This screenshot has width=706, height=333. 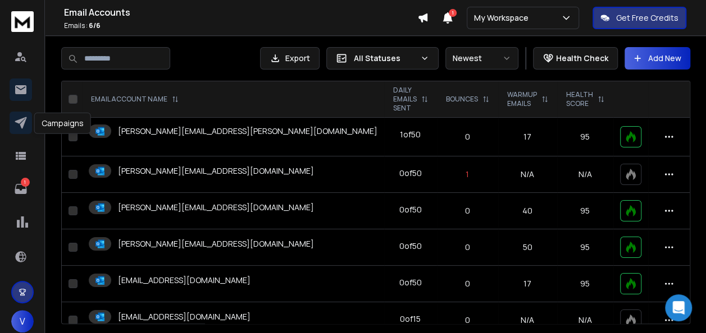 What do you see at coordinates (503, 18) in the screenshot?
I see `p: My Workspace` at bounding box center [503, 18].